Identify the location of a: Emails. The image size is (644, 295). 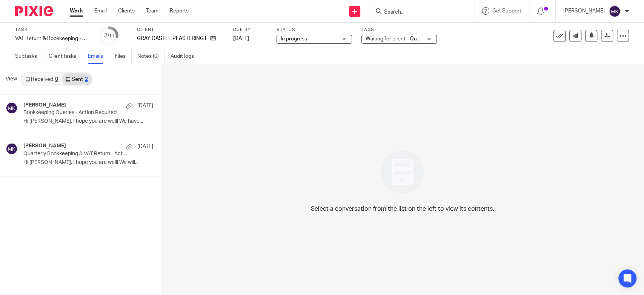
(99, 56).